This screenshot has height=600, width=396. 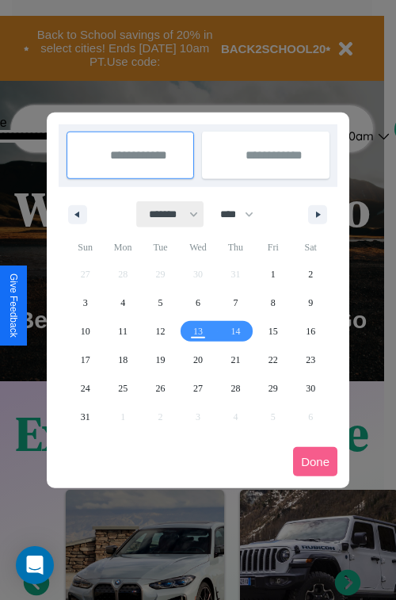 What do you see at coordinates (197, 303) in the screenshot?
I see `button: 6` at bounding box center [197, 303].